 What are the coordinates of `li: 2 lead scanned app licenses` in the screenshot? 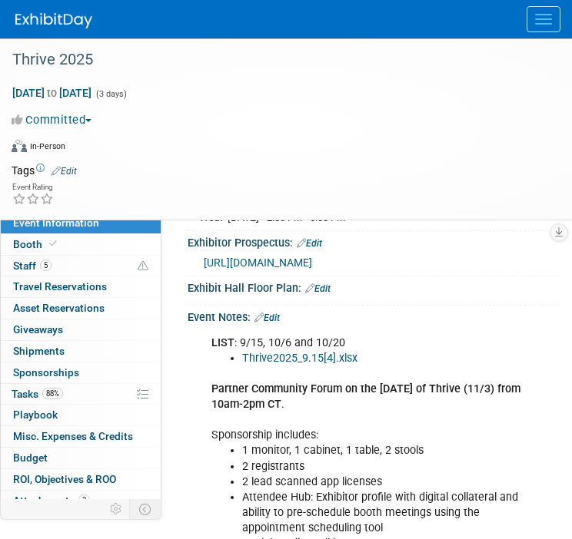 It's located at (382, 483).